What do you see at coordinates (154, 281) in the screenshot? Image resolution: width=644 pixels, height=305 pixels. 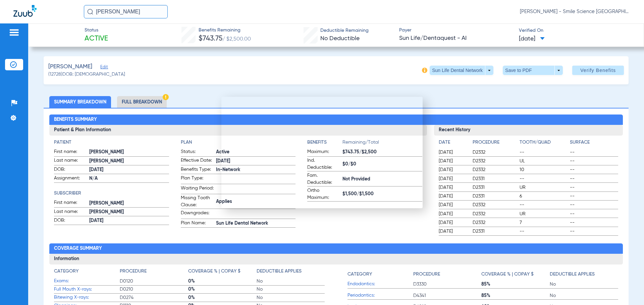 I see `span: D0120` at bounding box center [154, 281].